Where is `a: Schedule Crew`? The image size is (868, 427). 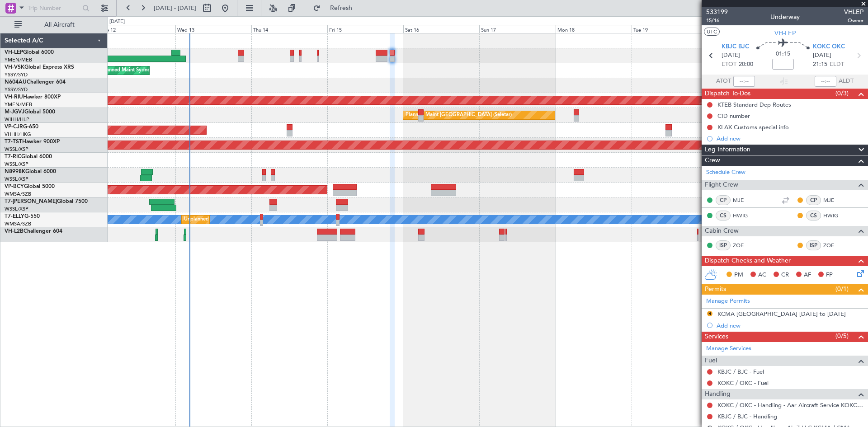
a: Schedule Crew is located at coordinates (726, 173).